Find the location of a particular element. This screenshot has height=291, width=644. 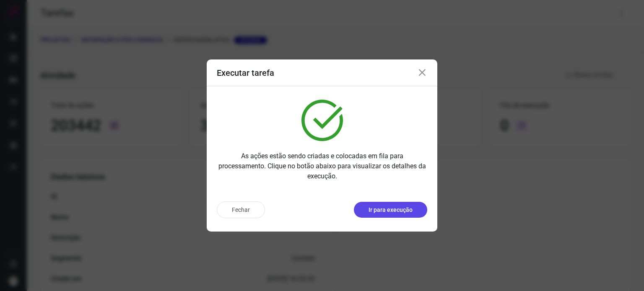

button: Fechar is located at coordinates (240, 210).